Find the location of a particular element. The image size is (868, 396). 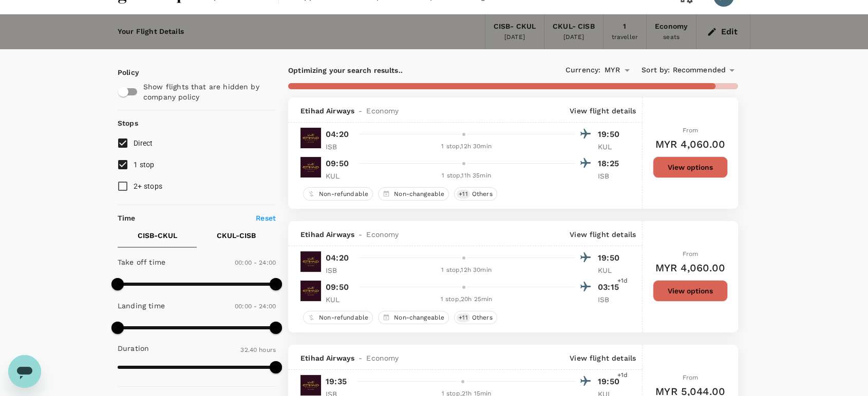

span: Currency : is located at coordinates (583, 70).